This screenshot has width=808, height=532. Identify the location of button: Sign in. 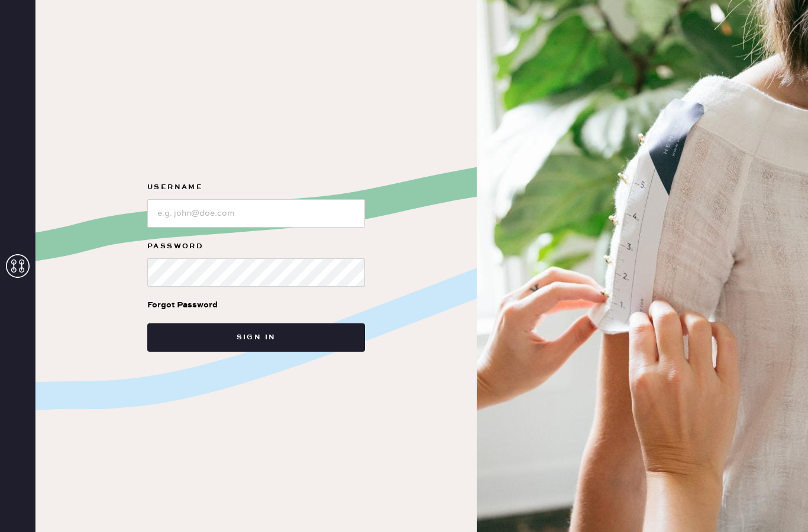
(256, 337).